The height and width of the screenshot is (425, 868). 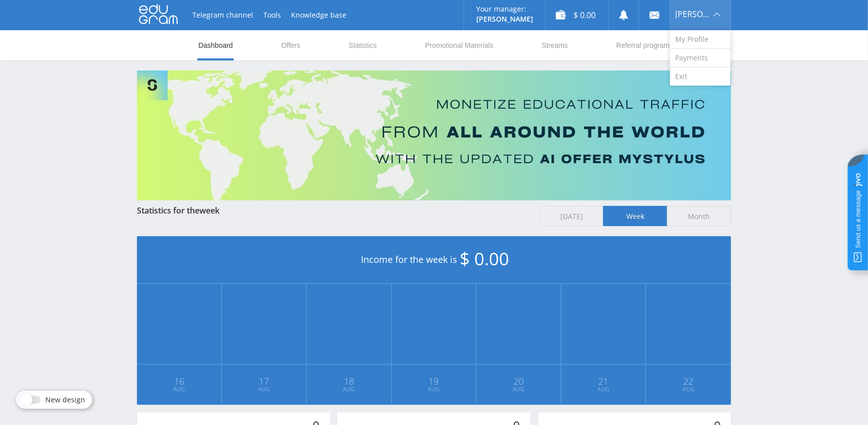 What do you see at coordinates (333, 210) in the screenshot?
I see `div: Statistics for the` at bounding box center [333, 210].